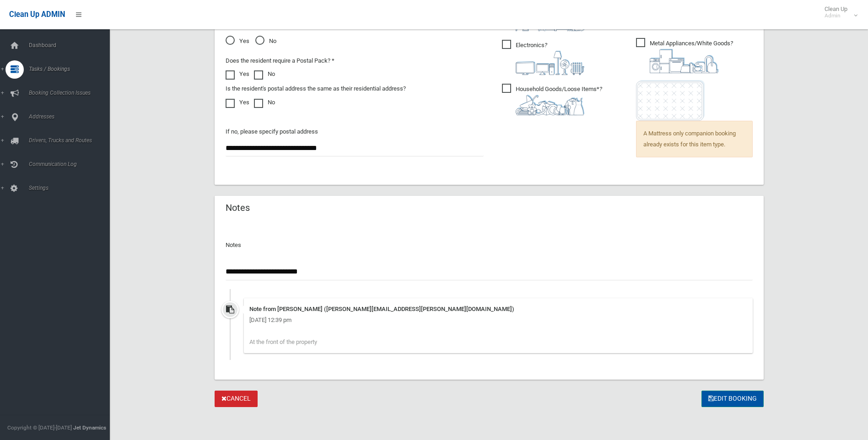  Describe the element at coordinates (550, 62) in the screenshot. I see `img: 394712a680b73dbc3d2a6a3a7ffe5a07.png` at that location.